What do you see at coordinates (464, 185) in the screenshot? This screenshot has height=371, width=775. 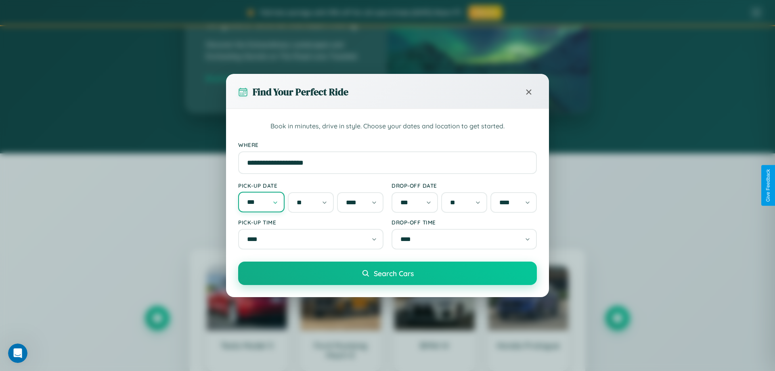 I see `label: Drop-off Date` at bounding box center [464, 185].